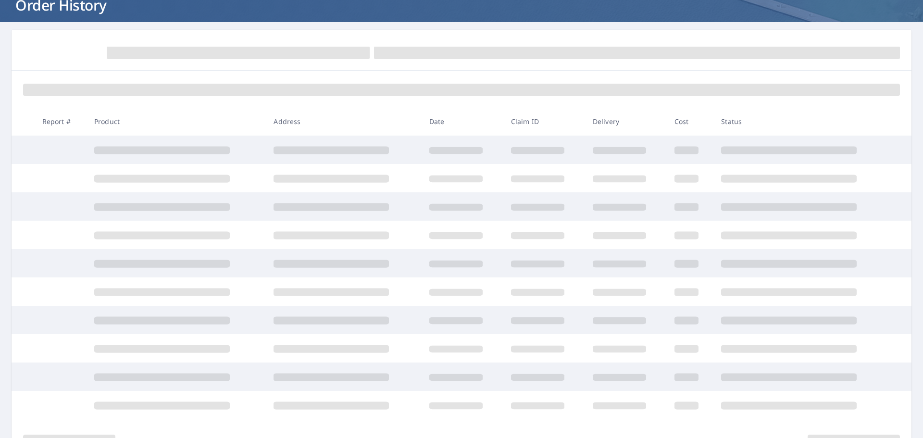 The image size is (923, 438). What do you see at coordinates (61, 121) in the screenshot?
I see `th: Report #` at bounding box center [61, 121].